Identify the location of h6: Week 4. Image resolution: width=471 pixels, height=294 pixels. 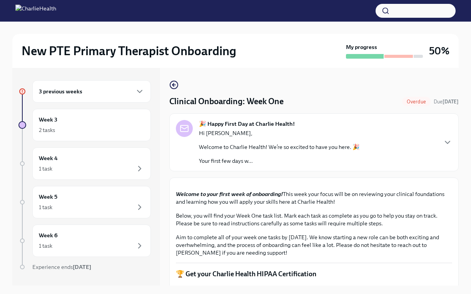
(48, 158).